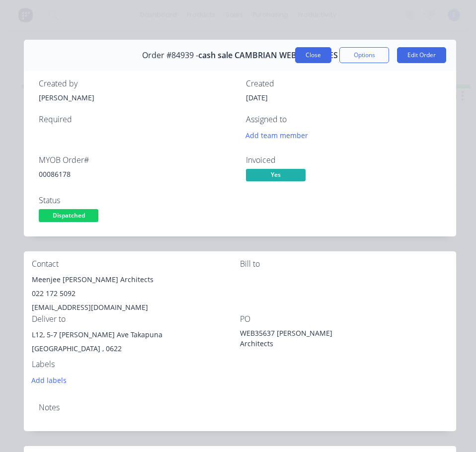 This screenshot has width=476, height=452. What do you see at coordinates (421, 55) in the screenshot?
I see `button: Edit Order` at bounding box center [421, 55].